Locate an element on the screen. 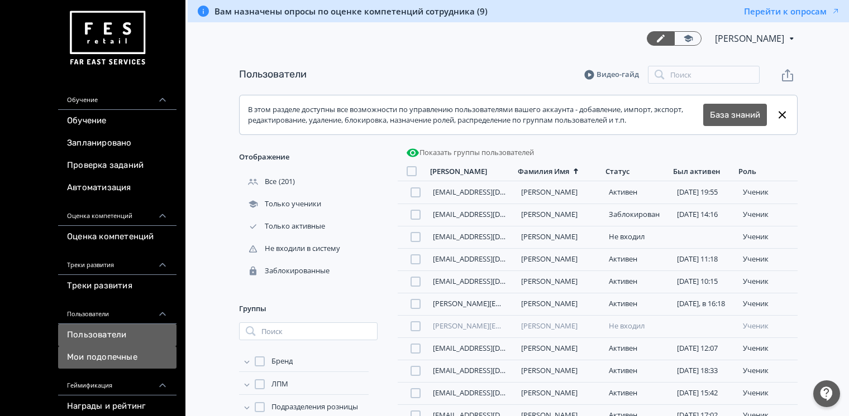 The height and width of the screenshot is (416, 849). div: Заблокированные is located at coordinates (285, 271).